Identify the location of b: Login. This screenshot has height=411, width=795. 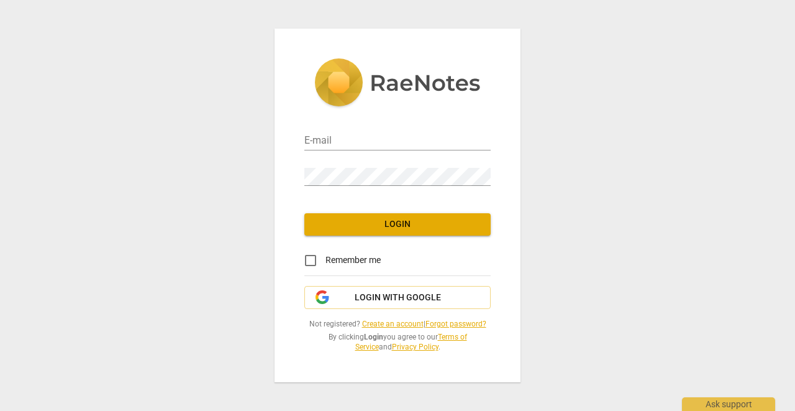
(373, 337).